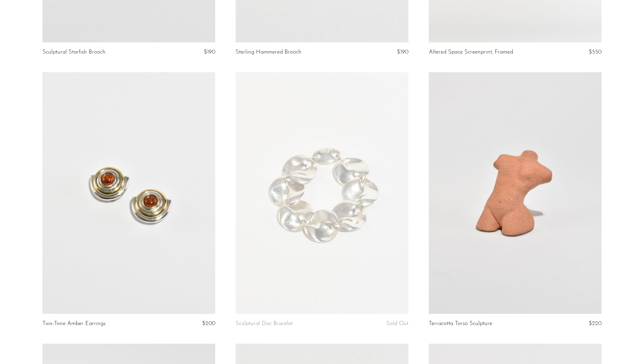 This screenshot has height=364, width=644. Describe the element at coordinates (208, 324) in the screenshot. I see `span: $200` at that location.